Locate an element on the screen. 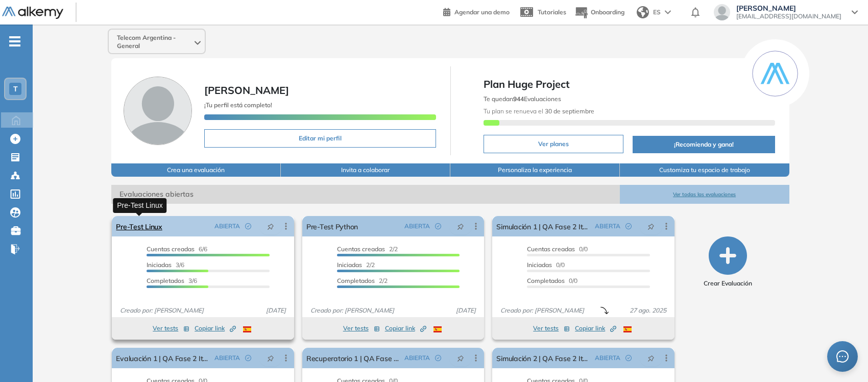 Image resolution: width=868 pixels, height=382 pixels. span: ES is located at coordinates (657, 12).